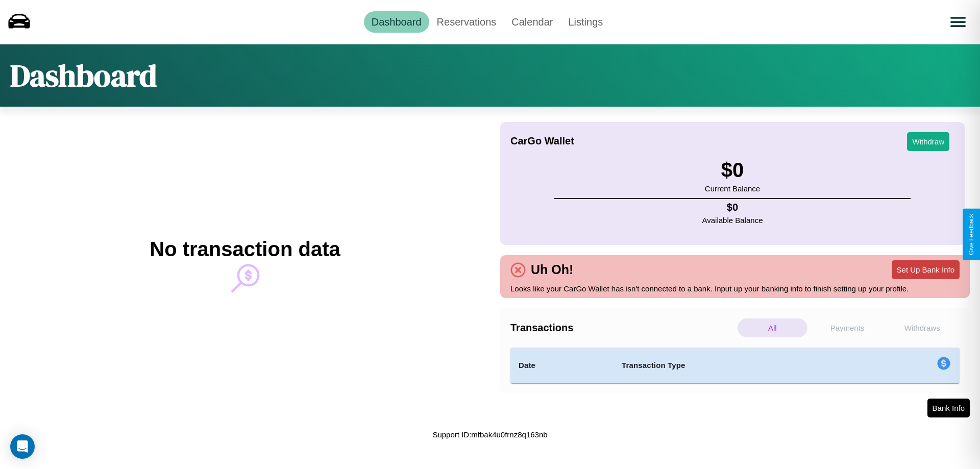 The width and height of the screenshot is (980, 469). Describe the element at coordinates (738, 366) in the screenshot. I see `h4: Transaction Type` at that location.